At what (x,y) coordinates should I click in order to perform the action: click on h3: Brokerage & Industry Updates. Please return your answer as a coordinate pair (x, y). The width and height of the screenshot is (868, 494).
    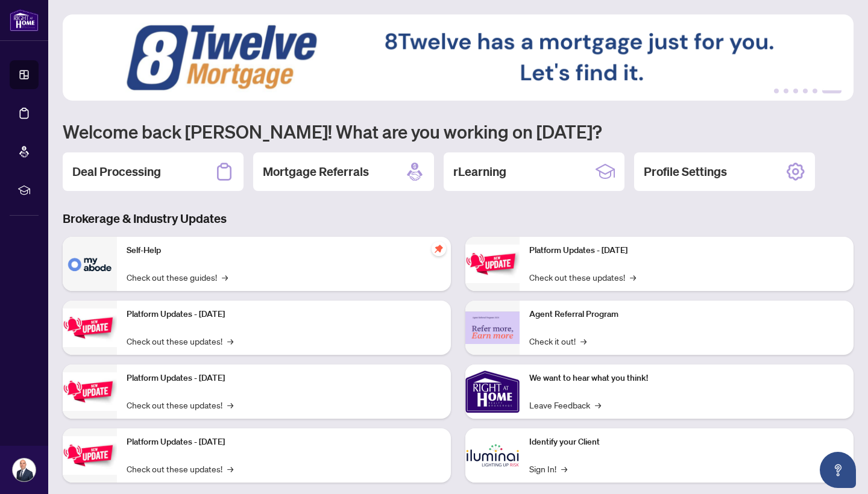
    Looking at the image, I should click on (458, 219).